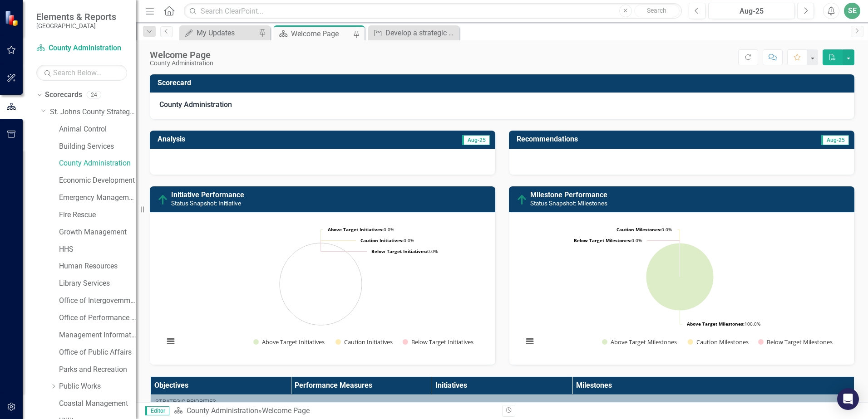 This screenshot has width=868, height=419. What do you see at coordinates (97, 370) in the screenshot?
I see `a: Parks and Recreation` at bounding box center [97, 370].